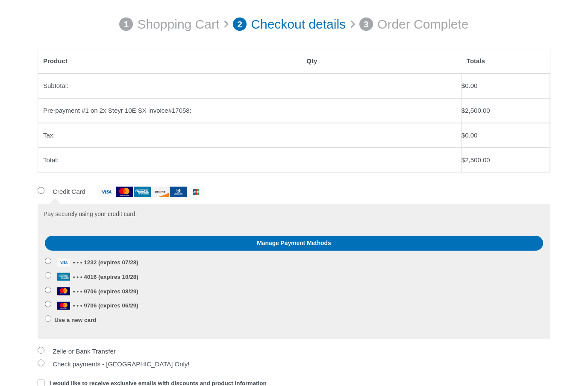 The image size is (588, 386). Describe the element at coordinates (294, 214) in the screenshot. I see `p: Pay securely using your credit card.` at that location.